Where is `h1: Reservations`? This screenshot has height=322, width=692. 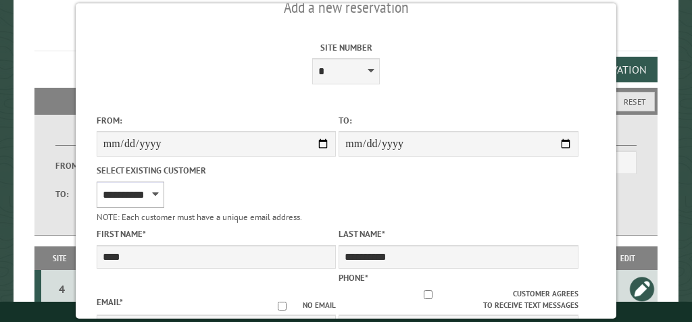 h1: Reservations is located at coordinates (346, 32).